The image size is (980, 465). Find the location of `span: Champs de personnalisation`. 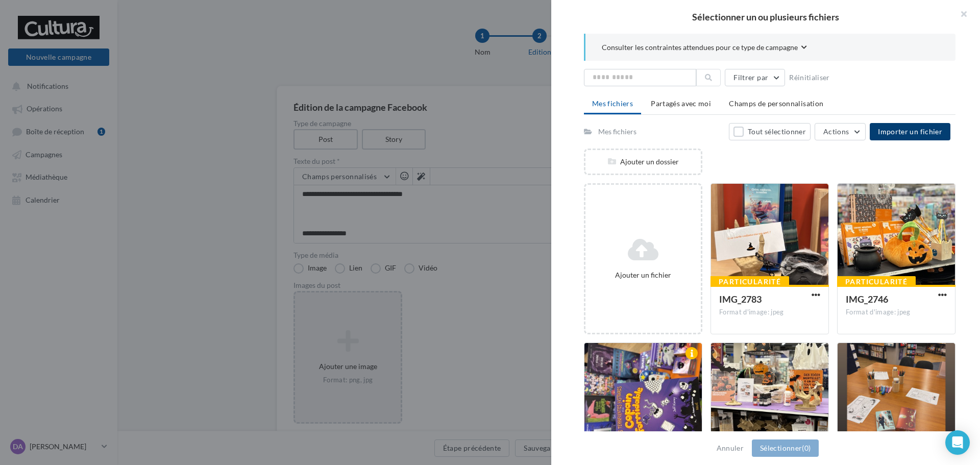

span: Champs de personnalisation is located at coordinates (776, 103).